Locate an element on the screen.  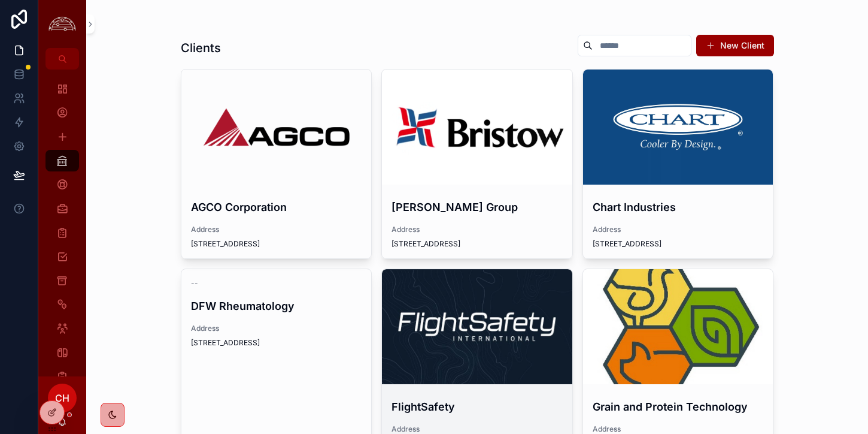
div: 1633977066381.jpeg is located at coordinates (478, 326).